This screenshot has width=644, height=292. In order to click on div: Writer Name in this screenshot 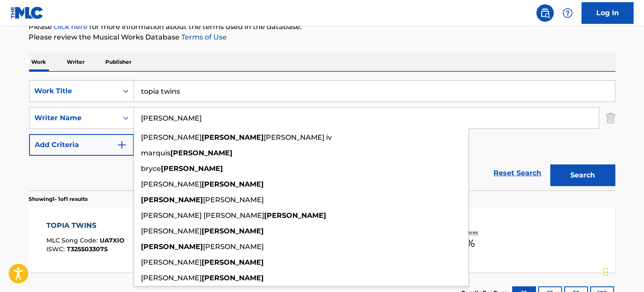, I will do `click(74, 118)`.